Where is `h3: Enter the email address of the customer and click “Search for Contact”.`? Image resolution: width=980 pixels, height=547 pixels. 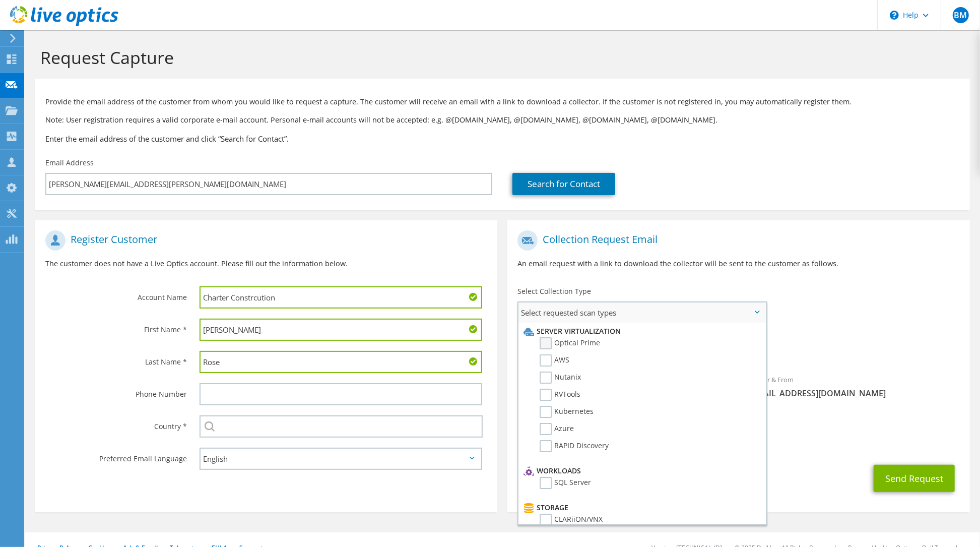 h3: Enter the email address of the customer and click “Search for Contact”. is located at coordinates (502, 139).